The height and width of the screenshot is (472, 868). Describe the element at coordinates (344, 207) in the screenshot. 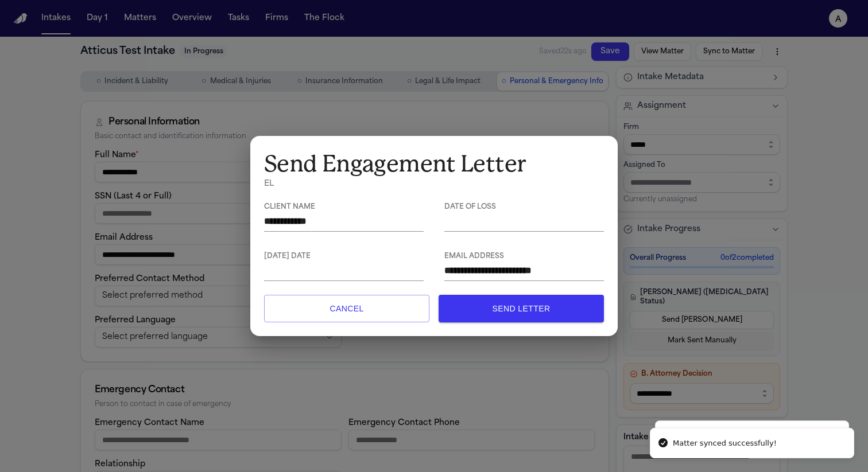

I see `span: Client Name` at that location.